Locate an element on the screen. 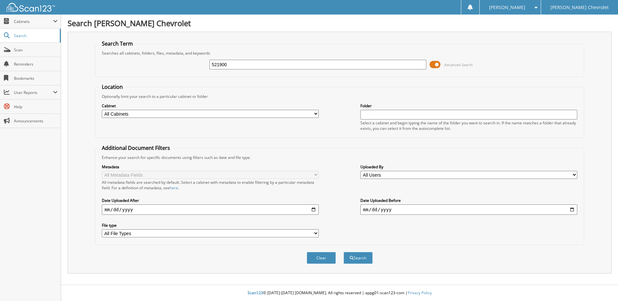 The width and height of the screenshot is (618, 301). legend: Location is located at coordinates (112, 87).